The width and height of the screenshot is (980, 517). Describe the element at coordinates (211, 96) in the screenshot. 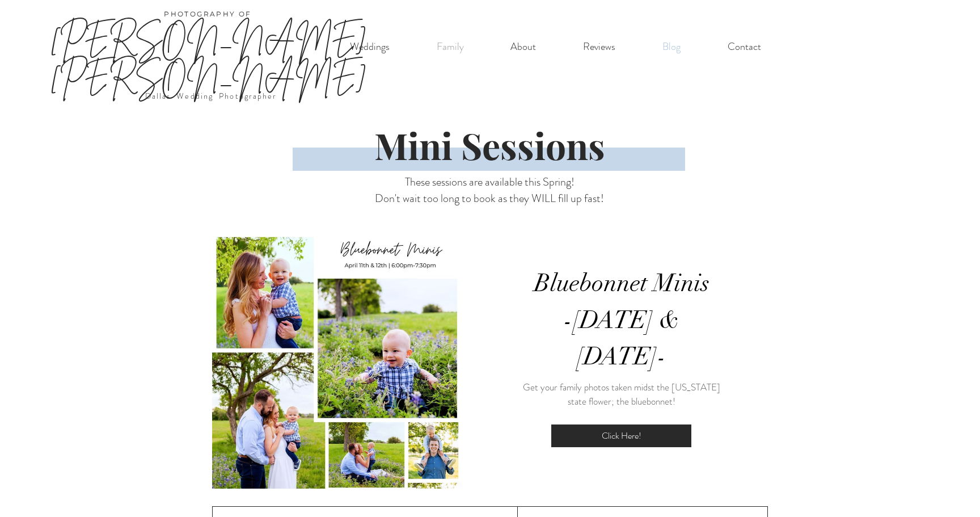

I see `a: Dallas Wedding Photographer` at that location.